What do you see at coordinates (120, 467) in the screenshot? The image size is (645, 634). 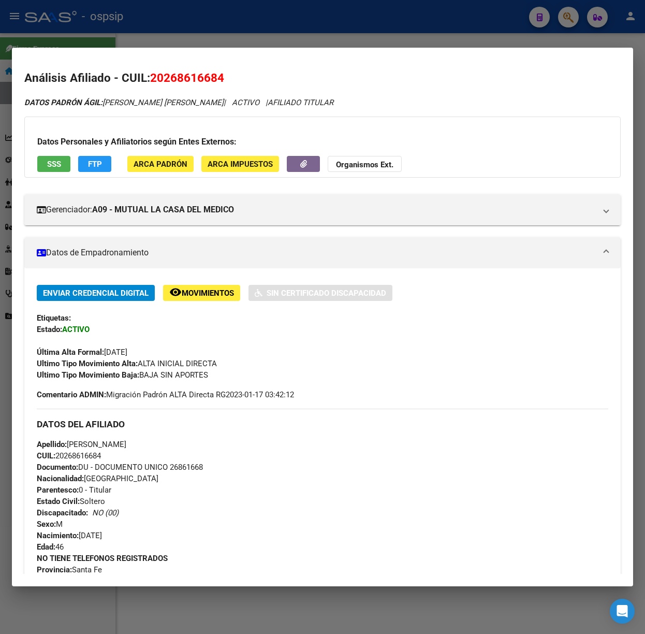 I see `span: DU - DOCUMENTO UNICO 26861668` at bounding box center [120, 467].